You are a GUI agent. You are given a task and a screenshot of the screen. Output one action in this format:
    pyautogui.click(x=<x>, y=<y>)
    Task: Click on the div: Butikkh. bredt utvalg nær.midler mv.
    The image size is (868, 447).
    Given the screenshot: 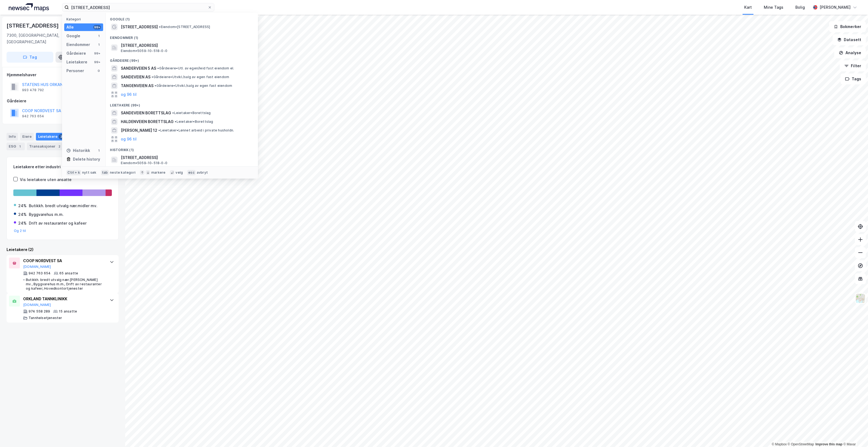 What is the action you would take?
    pyautogui.click(x=63, y=206)
    